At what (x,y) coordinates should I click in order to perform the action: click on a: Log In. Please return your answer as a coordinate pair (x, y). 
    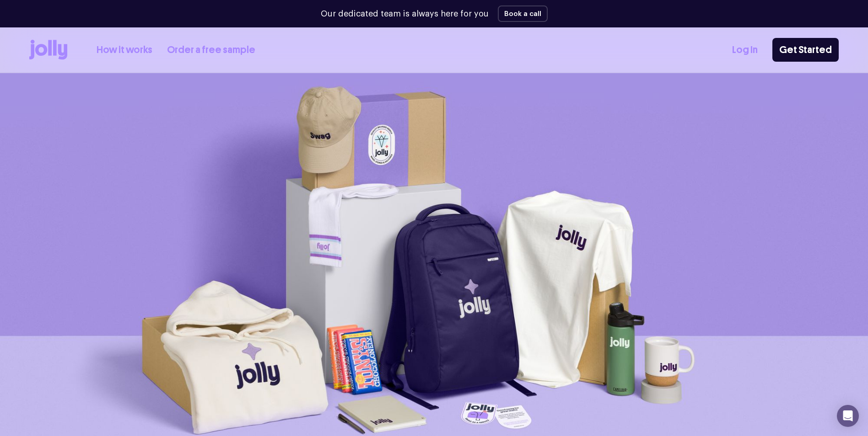
    Looking at the image, I should click on (745, 50).